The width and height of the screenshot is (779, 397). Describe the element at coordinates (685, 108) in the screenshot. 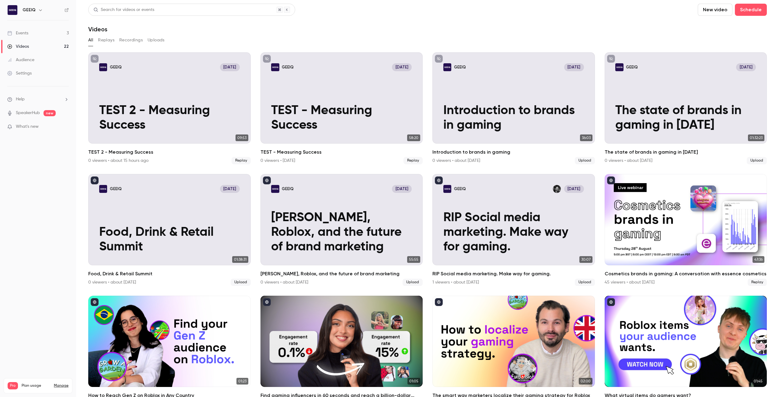

I see `li: The state of brands in gaming in 2024` at that location.